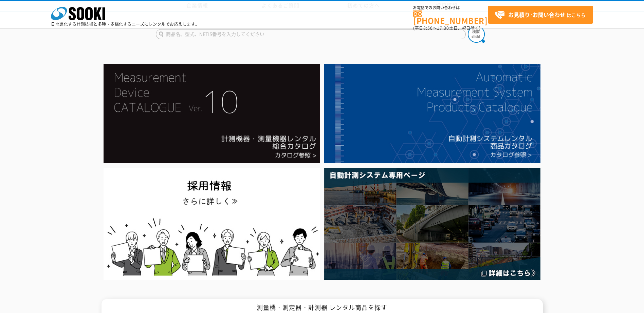 The image size is (644, 313). I want to click on span: (平日 ～ 土日、祝日除く), so click(447, 28).